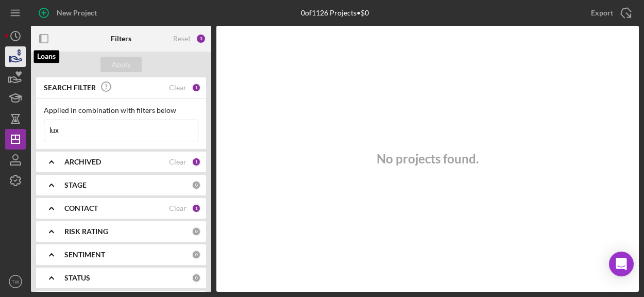 Image resolution: width=644 pixels, height=297 pixels. Describe the element at coordinates (84, 255) in the screenshot. I see `b: SENTIMENT` at that location.